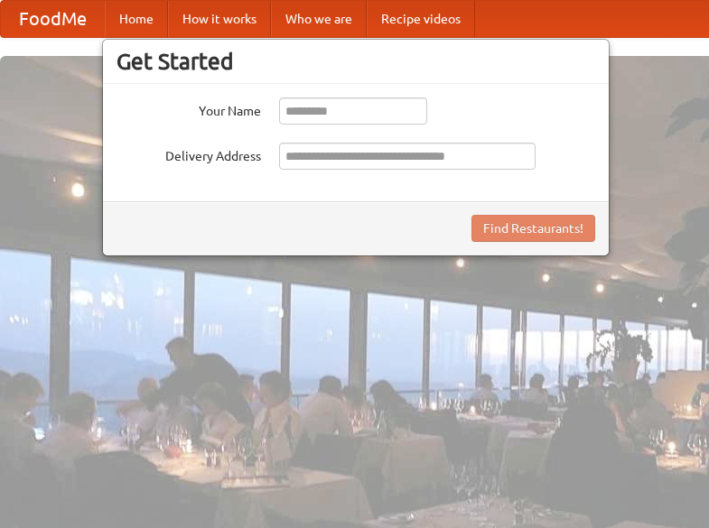 The width and height of the screenshot is (709, 528). What do you see at coordinates (52, 19) in the screenshot?
I see `a: FoodMe` at bounding box center [52, 19].